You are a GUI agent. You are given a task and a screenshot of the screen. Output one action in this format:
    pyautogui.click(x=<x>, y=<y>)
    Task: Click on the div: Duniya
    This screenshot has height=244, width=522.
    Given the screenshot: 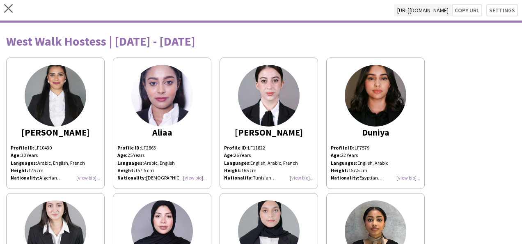 What is the action you would take?
    pyautogui.click(x=375, y=132)
    